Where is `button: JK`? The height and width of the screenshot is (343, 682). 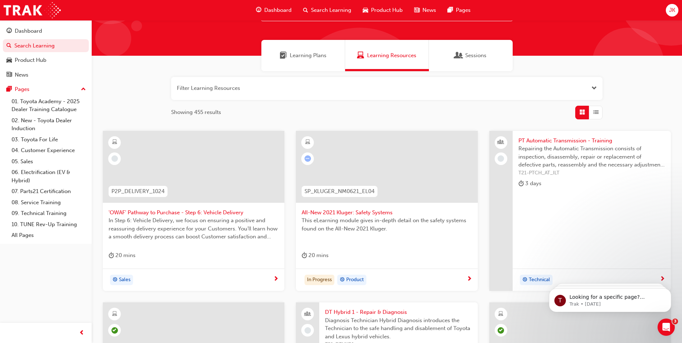 button: JK is located at coordinates (672, 10).